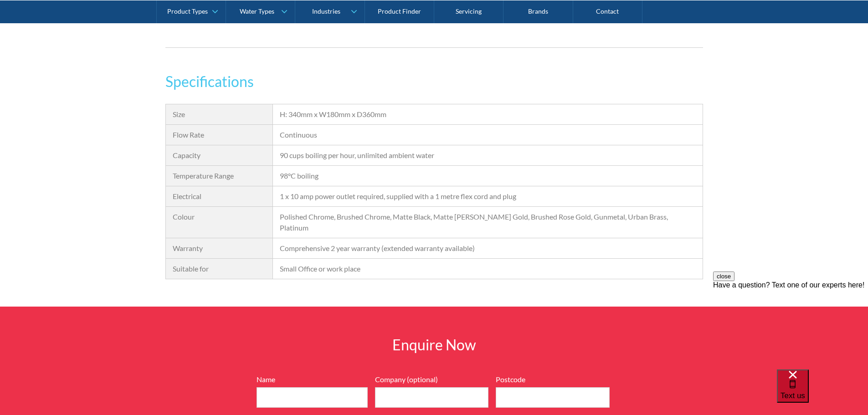 This screenshot has width=868, height=415. What do you see at coordinates (488, 135) in the screenshot?
I see `div: Continuous` at bounding box center [488, 135].